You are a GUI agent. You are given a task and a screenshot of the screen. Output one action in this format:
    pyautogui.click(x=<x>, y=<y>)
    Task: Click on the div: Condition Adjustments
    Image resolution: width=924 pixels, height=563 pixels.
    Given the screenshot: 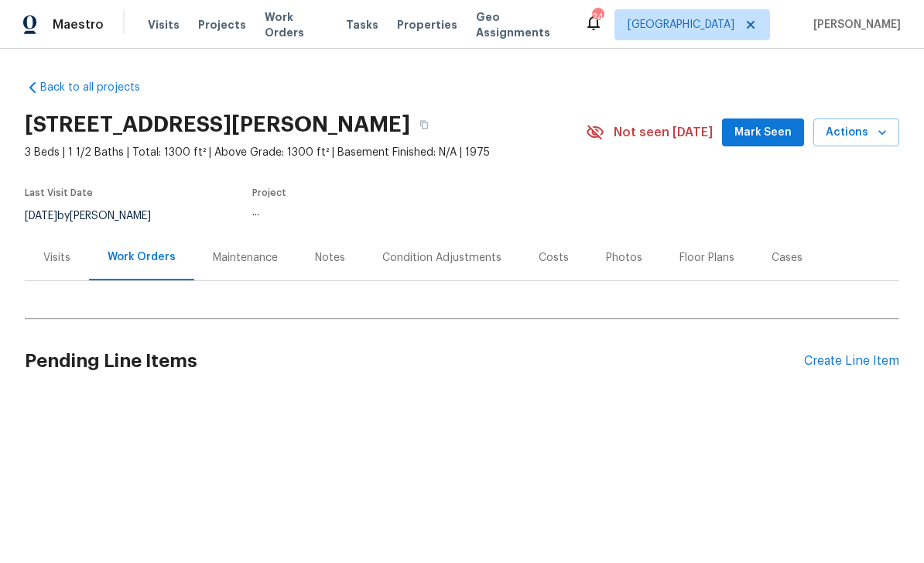 What is the action you would take?
    pyautogui.click(x=442, y=258)
    